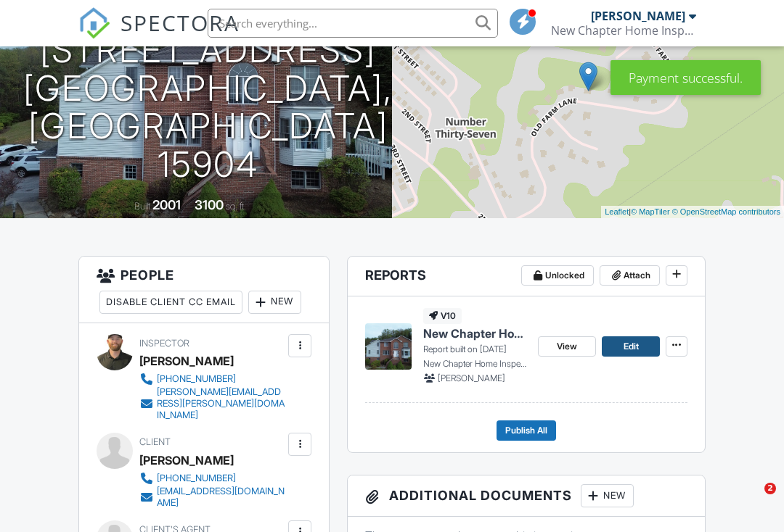 The image size is (784, 532). Describe the element at coordinates (171, 302) in the screenshot. I see `div: Disable Client CC Email` at that location.